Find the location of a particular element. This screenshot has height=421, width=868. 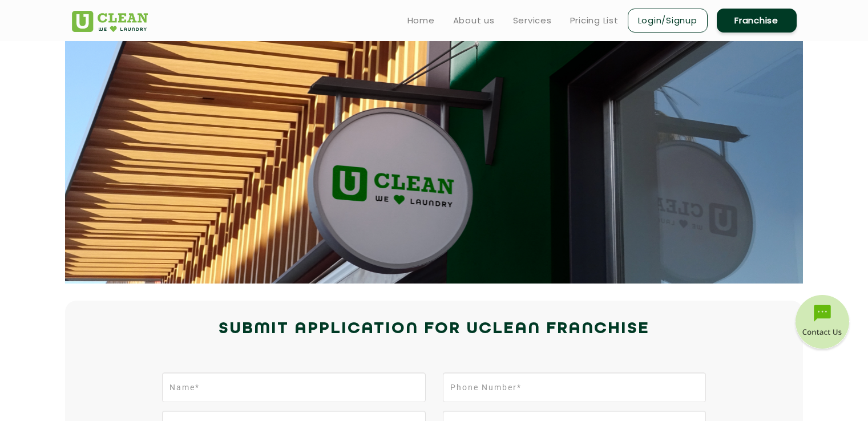

img: contact-btn is located at coordinates (823, 324).